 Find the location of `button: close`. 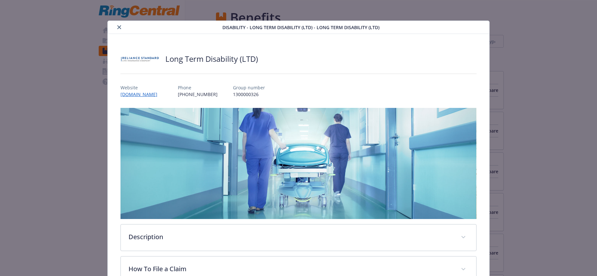

button: close is located at coordinates (119, 27).